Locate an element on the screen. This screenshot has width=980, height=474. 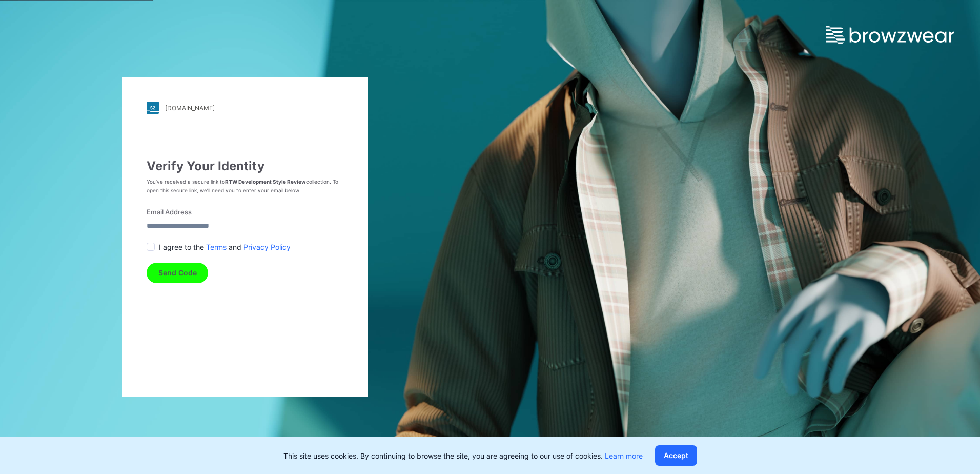
h3: Verify Your Identity is located at coordinates (245, 166).